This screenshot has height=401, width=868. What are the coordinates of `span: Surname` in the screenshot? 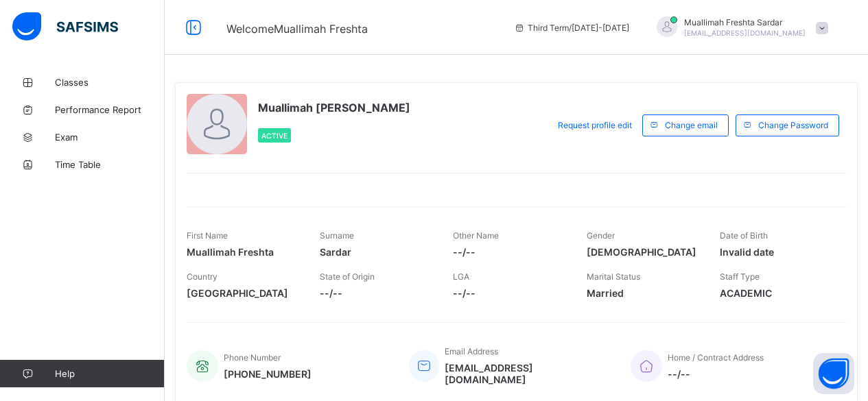 It's located at (337, 235).